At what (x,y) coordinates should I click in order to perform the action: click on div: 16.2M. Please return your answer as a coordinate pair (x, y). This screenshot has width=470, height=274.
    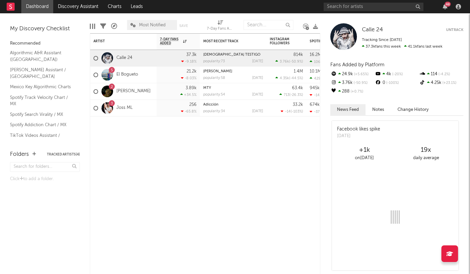
    Looking at the image, I should click on (315, 55).